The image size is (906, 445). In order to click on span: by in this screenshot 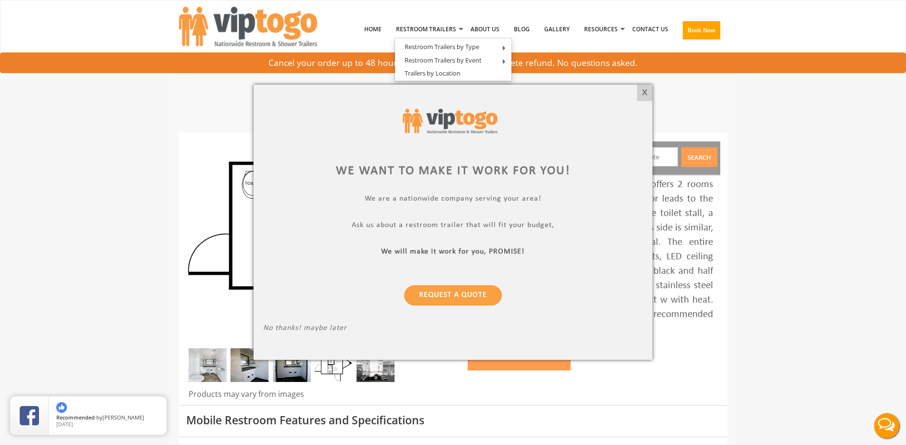, I will do `click(107, 418)`.